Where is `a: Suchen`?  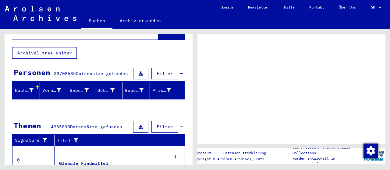
a: Suchen is located at coordinates (97, 21).